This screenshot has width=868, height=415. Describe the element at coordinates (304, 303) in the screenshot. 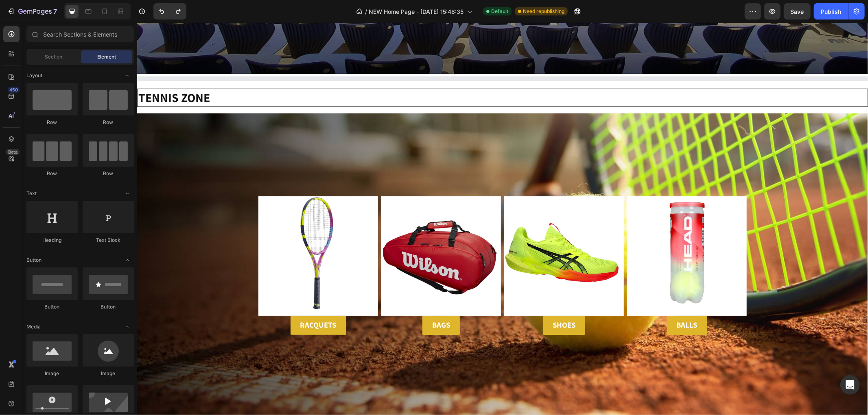

I see `button: <p><span style="font-size:19px;"><strong>BAGS</strong></span></p>` at that location.